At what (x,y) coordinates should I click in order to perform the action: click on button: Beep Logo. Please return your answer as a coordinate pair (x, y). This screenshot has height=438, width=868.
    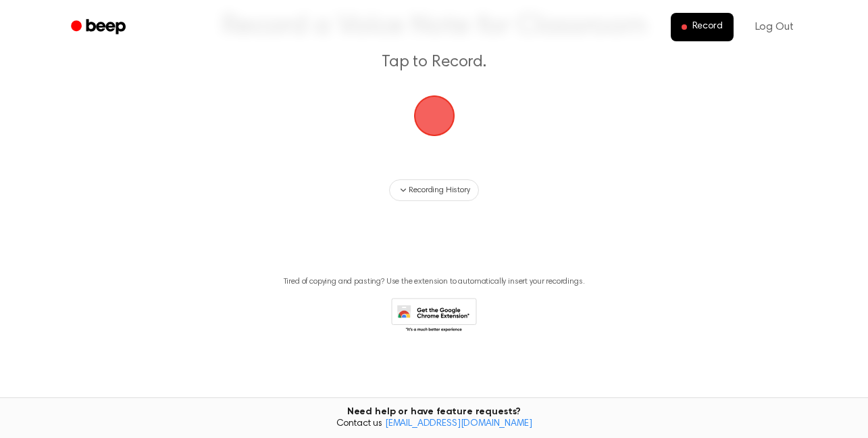
    Looking at the image, I should click on (434, 116).